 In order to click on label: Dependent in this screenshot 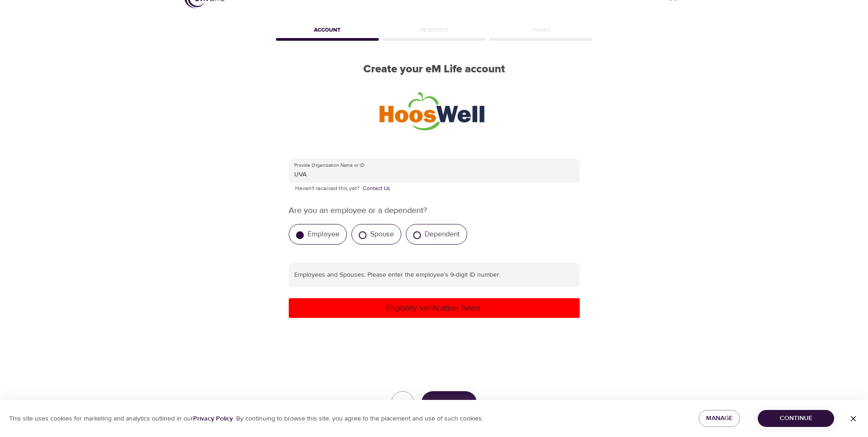, I will do `click(442, 234)`.